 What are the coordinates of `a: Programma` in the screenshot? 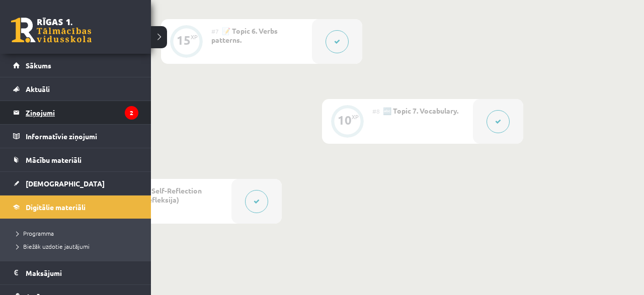 It's located at (77, 233).